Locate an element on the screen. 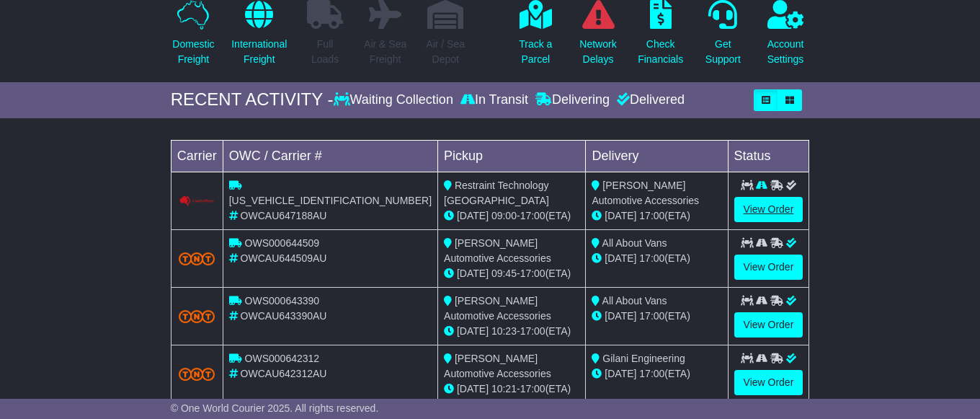 This screenshot has height=419, width=980. span: OWS000643390 is located at coordinates (283, 301).